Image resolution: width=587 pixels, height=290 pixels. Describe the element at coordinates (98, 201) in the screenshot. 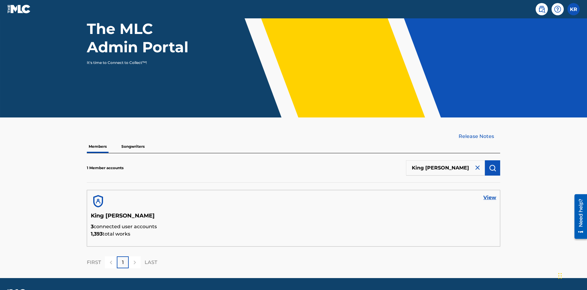

I see `img: account` at that location.